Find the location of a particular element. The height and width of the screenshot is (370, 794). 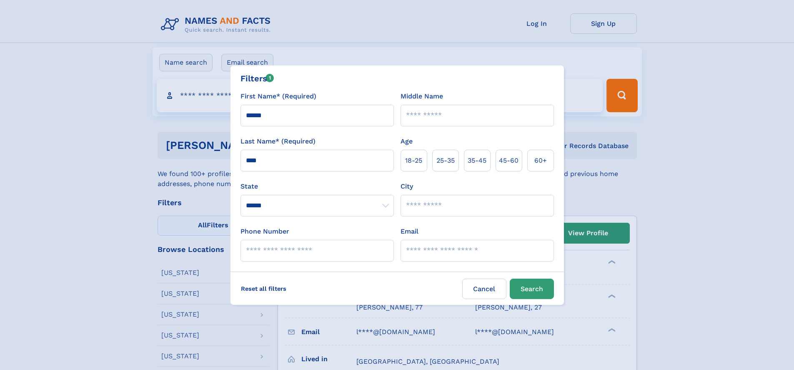

label: Middle Name is located at coordinates (422, 96).